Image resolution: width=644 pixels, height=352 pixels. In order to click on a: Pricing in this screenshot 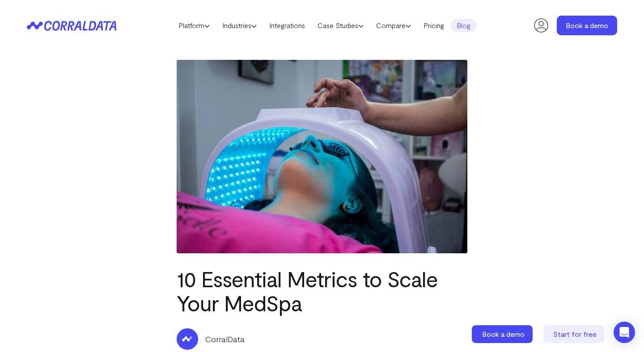, I will do `click(434, 26)`.